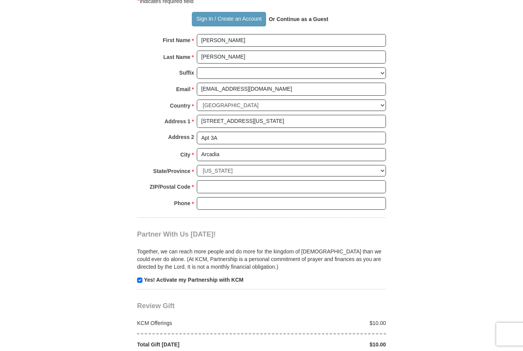 This screenshot has height=351, width=523. What do you see at coordinates (181, 137) in the screenshot?
I see `strong: Address 2` at bounding box center [181, 137].